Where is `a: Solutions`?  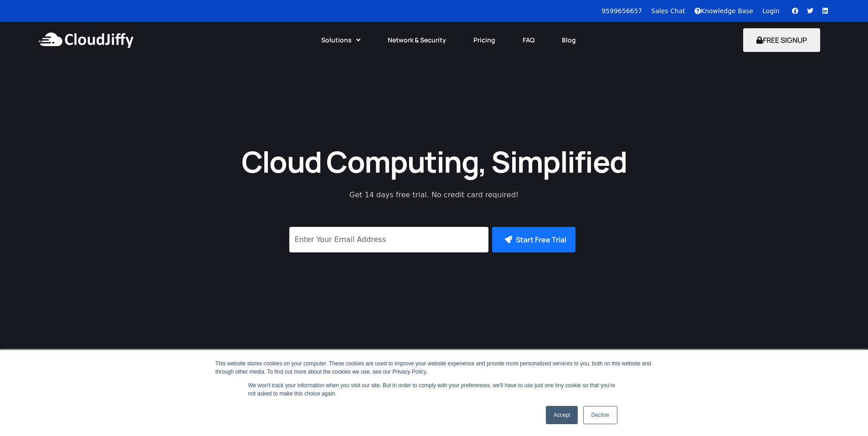 a: Solutions is located at coordinates (341, 40).